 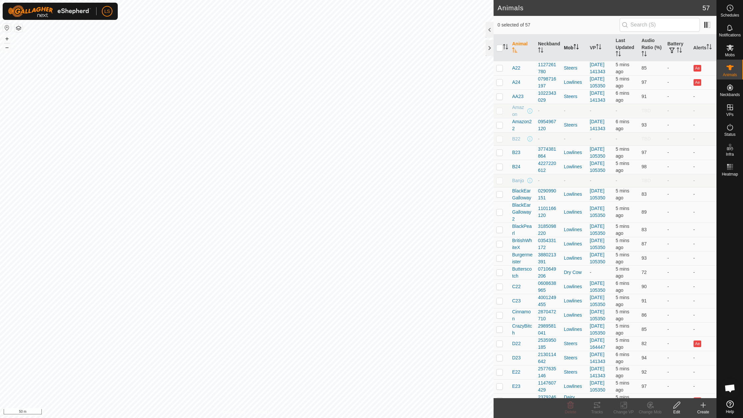 What do you see at coordinates (558, 25) in the screenshot?
I see `span: 0 selected of 57` at bounding box center [558, 25].